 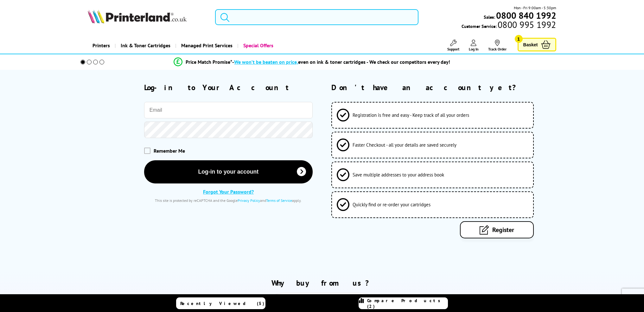 I want to click on span: Faster Checkout - all your details are saved securely, so click(x=404, y=145).